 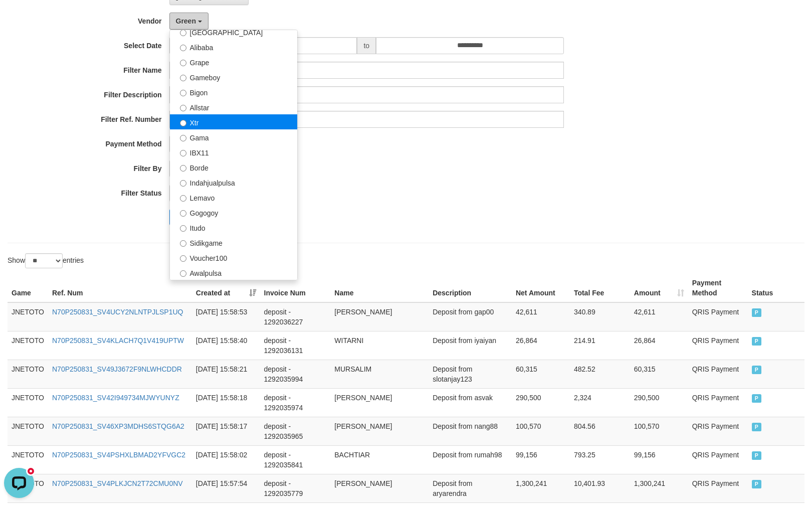 What do you see at coordinates (183, 198) in the screenshot?
I see `input: Lemavo` at bounding box center [183, 198].